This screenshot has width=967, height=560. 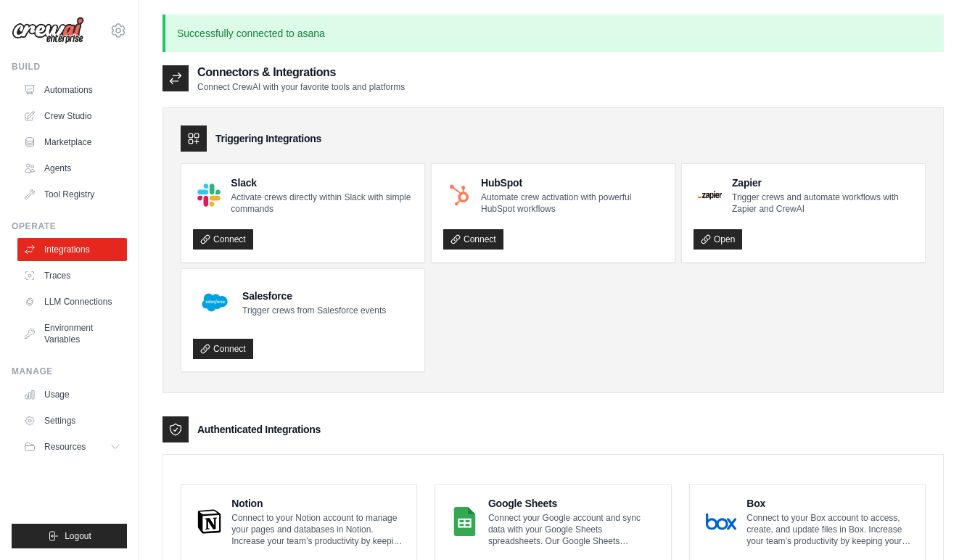 What do you see at coordinates (72, 90) in the screenshot?
I see `a: Automations` at bounding box center [72, 90].